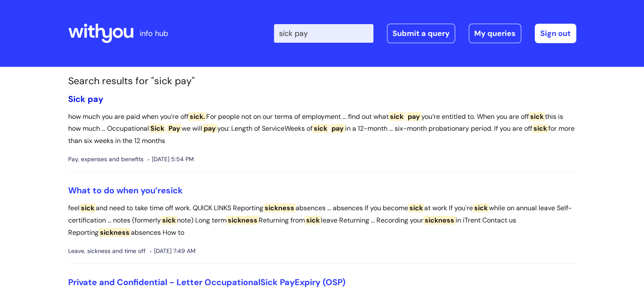 The image size is (644, 294). I want to click on span: Leave, sickness and time off, so click(107, 251).